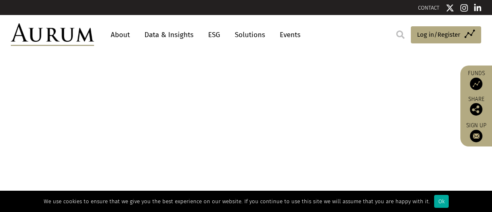 Image resolution: width=492 pixels, height=212 pixels. I want to click on a: Sign up, so click(476, 132).